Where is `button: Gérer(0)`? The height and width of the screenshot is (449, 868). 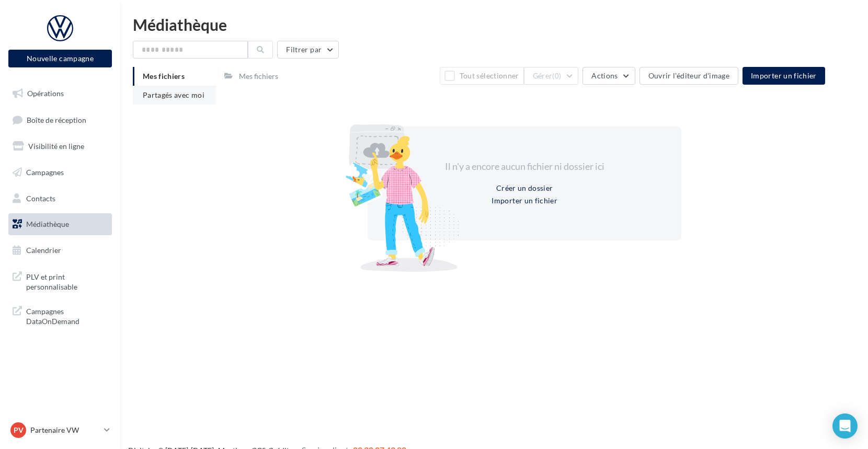
button: Gérer(0) is located at coordinates (551, 76).